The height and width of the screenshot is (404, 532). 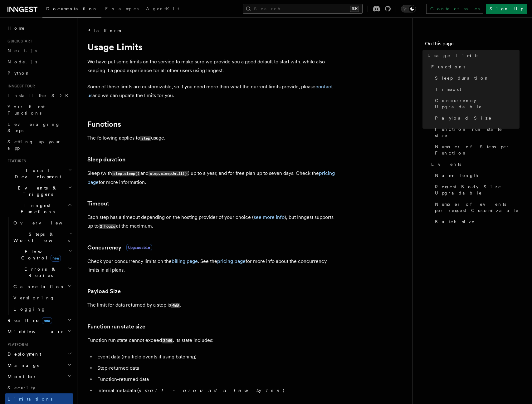 What do you see at coordinates (34, 331) in the screenshot?
I see `span: Middleware` at bounding box center [34, 331].